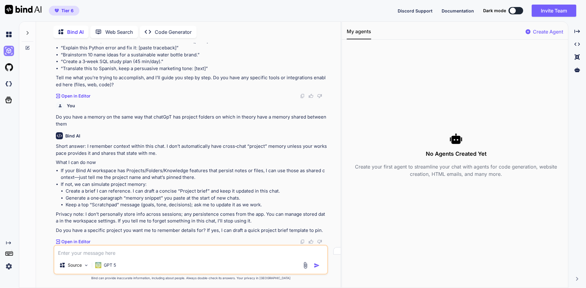  What do you see at coordinates (194, 69) in the screenshot?
I see `li: “Translate this to Spanish, keep a persuasive marketing tone: [text]”` at bounding box center [194, 69].